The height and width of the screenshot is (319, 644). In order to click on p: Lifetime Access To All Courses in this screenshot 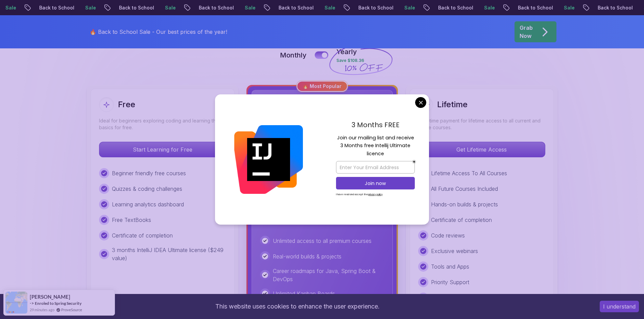, I will do `click(469, 173)`.